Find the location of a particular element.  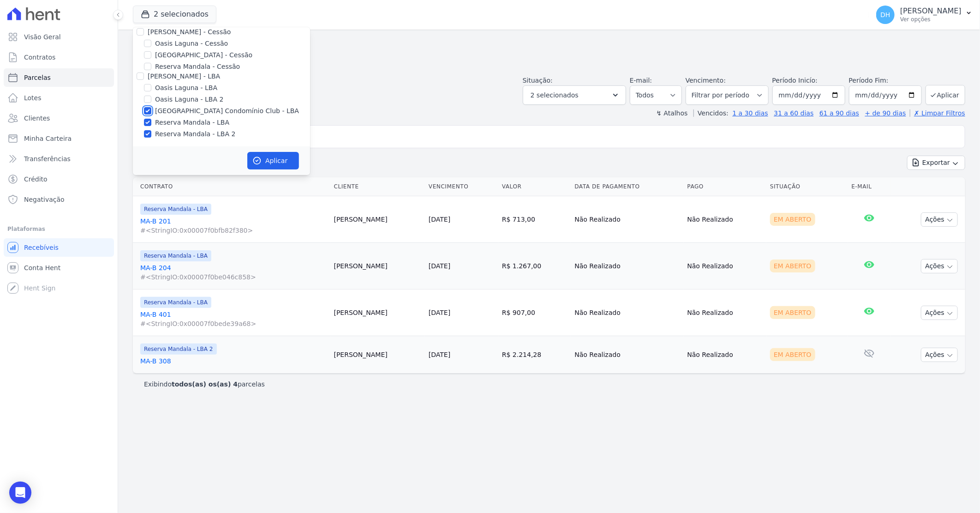

span: Recebíveis is located at coordinates (41, 248).